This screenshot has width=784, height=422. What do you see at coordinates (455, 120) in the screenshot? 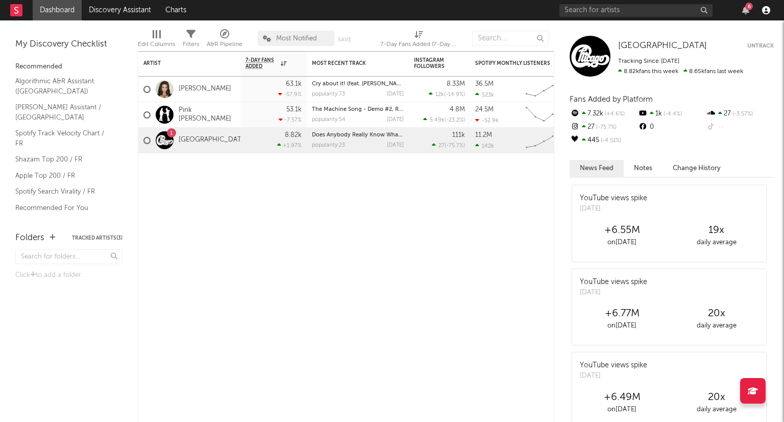
I see `span: -23.2 %` at bounding box center [455, 120].